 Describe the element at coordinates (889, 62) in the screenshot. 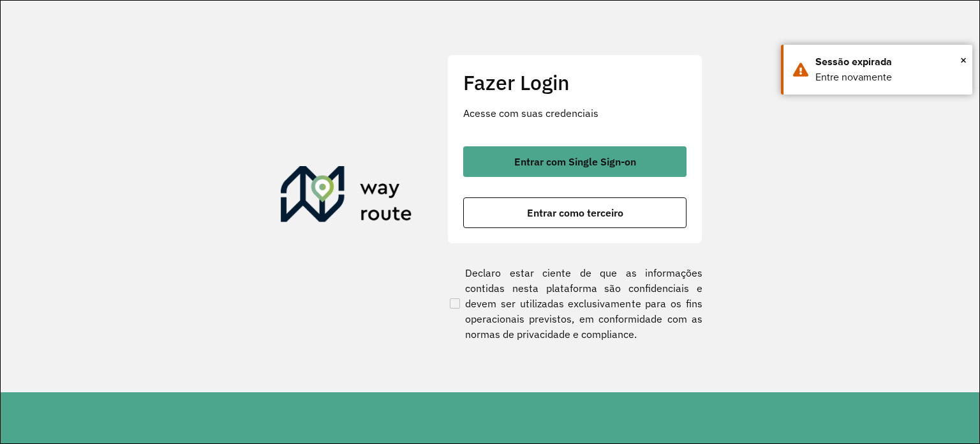

I see `div: Sessão expirada` at that location.